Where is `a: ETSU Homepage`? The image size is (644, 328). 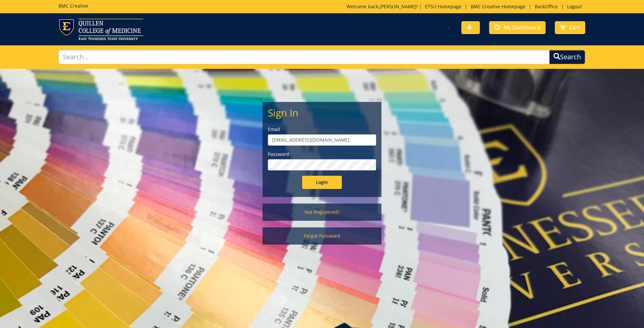
a: ETSU Homepage is located at coordinates (443, 6).